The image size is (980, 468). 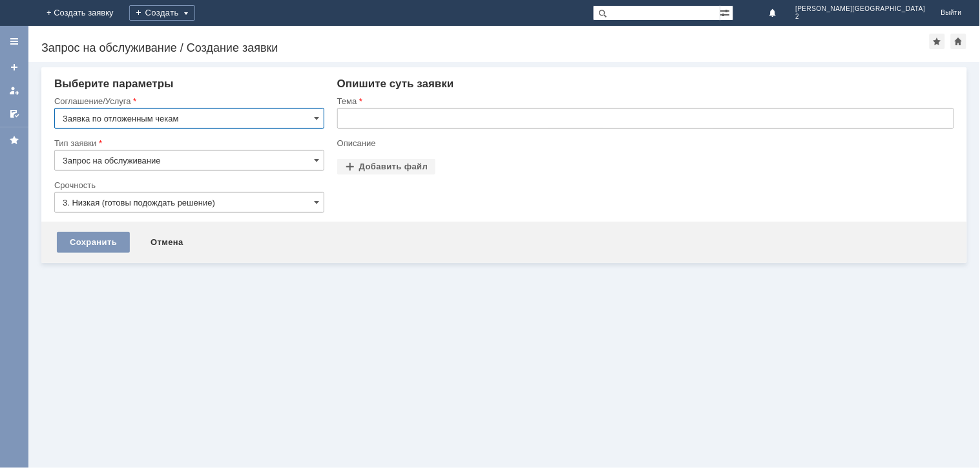 I want to click on div: Добавить в избранное, so click(x=937, y=42).